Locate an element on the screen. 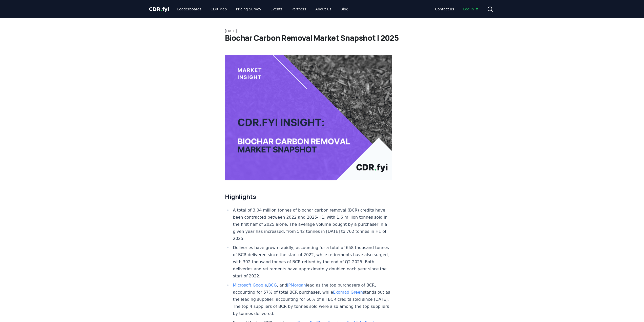 The width and height of the screenshot is (644, 322). span: CDR fyi is located at coordinates (159, 9).